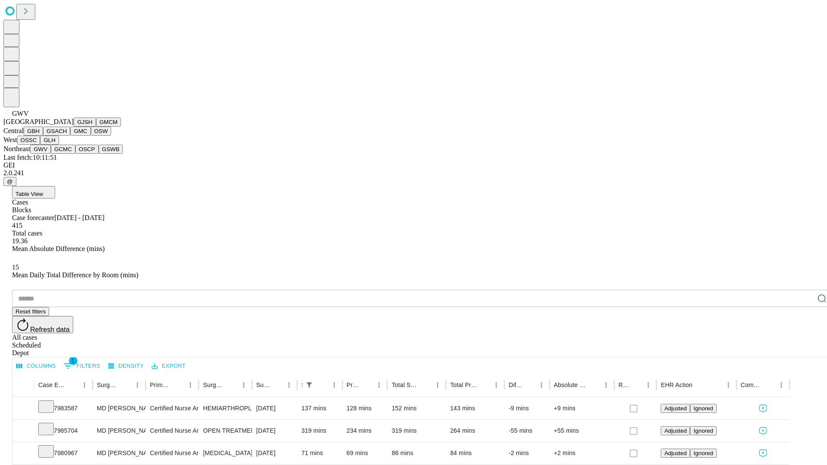 This screenshot has height=465, width=827. I want to click on button: GMC, so click(80, 131).